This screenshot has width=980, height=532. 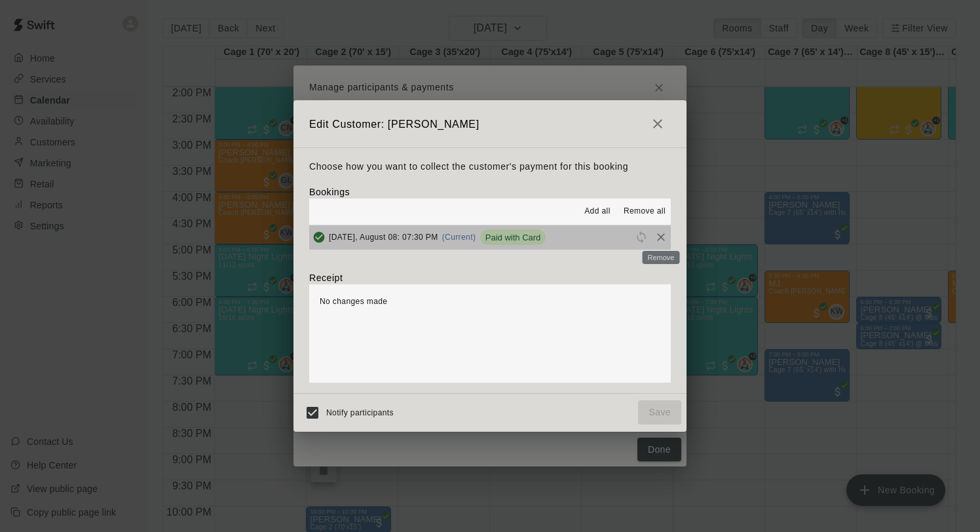 I want to click on button: Add all, so click(x=598, y=211).